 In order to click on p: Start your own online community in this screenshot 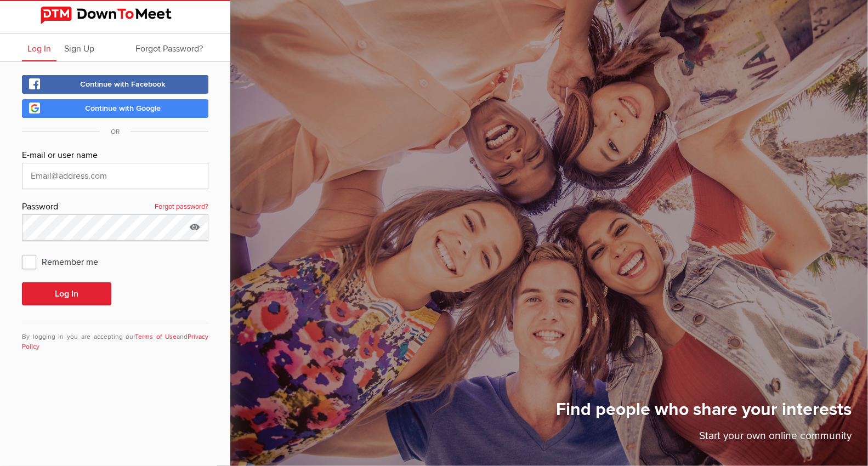, I will do `click(703, 438)`.